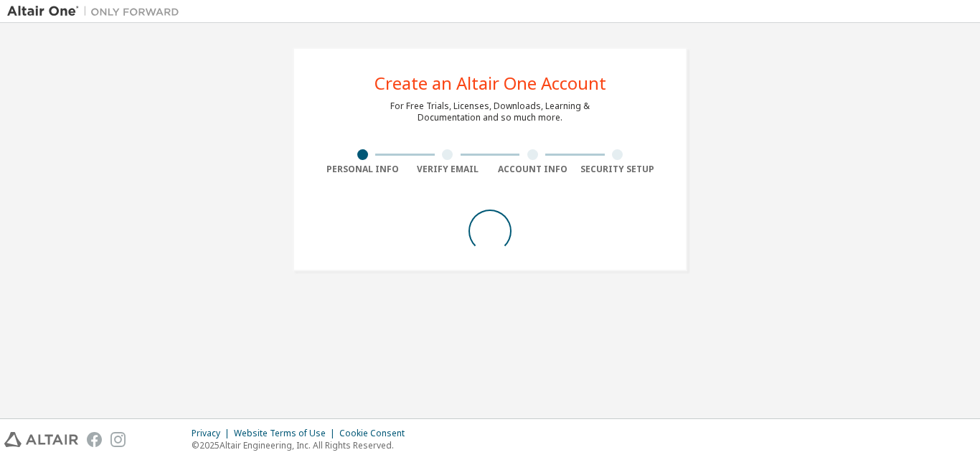 The image size is (980, 460). Describe the element at coordinates (490, 83) in the screenshot. I see `div: Create an Altair One Account` at that location.